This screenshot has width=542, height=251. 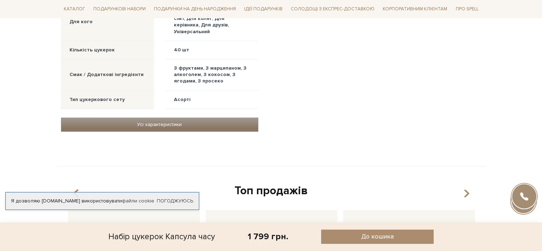 I want to click on div: Для кого, so click(x=81, y=22).